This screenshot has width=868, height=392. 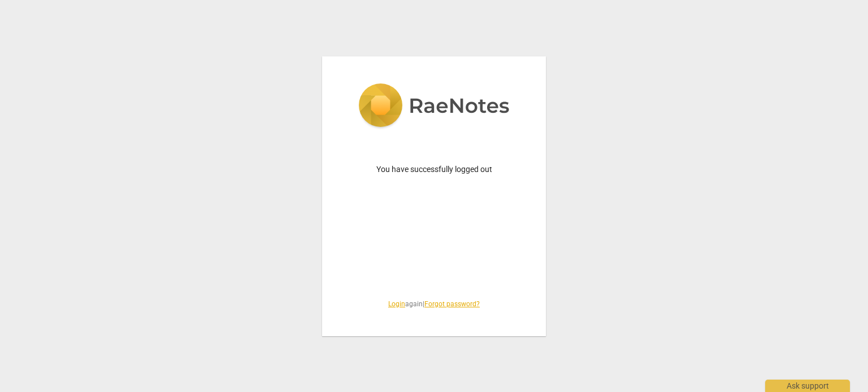 What do you see at coordinates (397, 304) in the screenshot?
I see `a: Login` at bounding box center [397, 304].